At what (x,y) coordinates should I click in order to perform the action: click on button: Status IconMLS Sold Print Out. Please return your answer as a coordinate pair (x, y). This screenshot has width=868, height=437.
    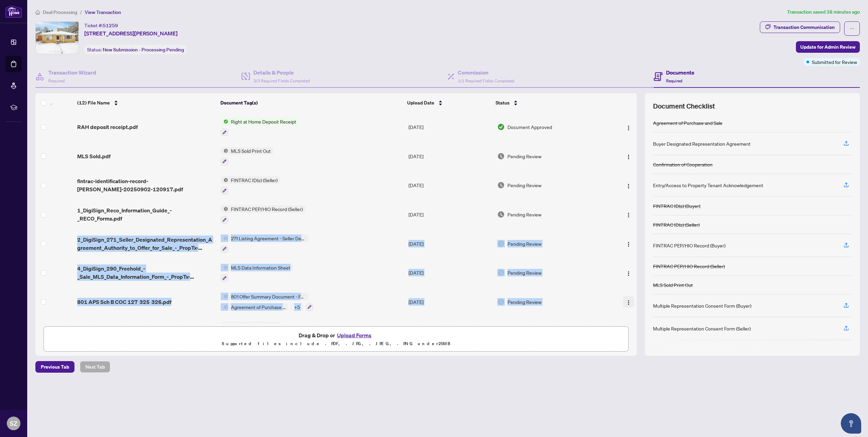
    Looking at the image, I should click on (247, 156).